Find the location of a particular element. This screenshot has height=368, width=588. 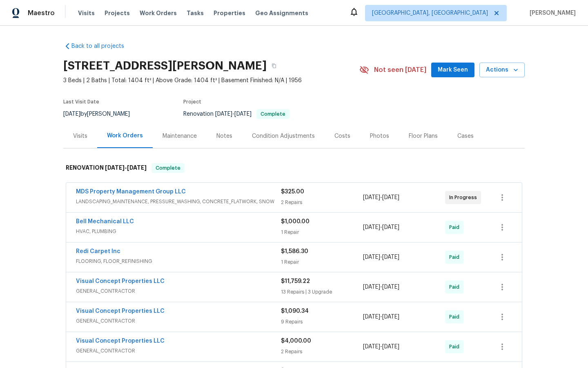

span: Actions is located at coordinates (502, 70).